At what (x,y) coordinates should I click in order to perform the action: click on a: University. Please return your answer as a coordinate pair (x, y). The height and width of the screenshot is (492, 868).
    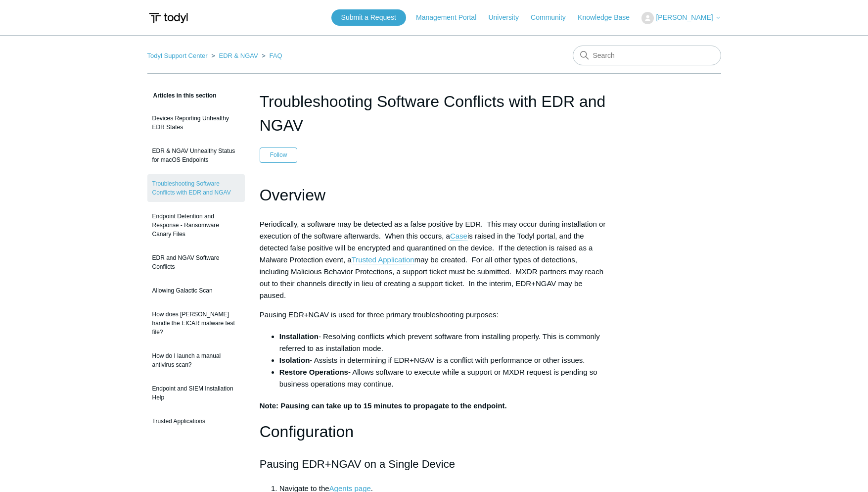
    Looking at the image, I should click on (508, 17).